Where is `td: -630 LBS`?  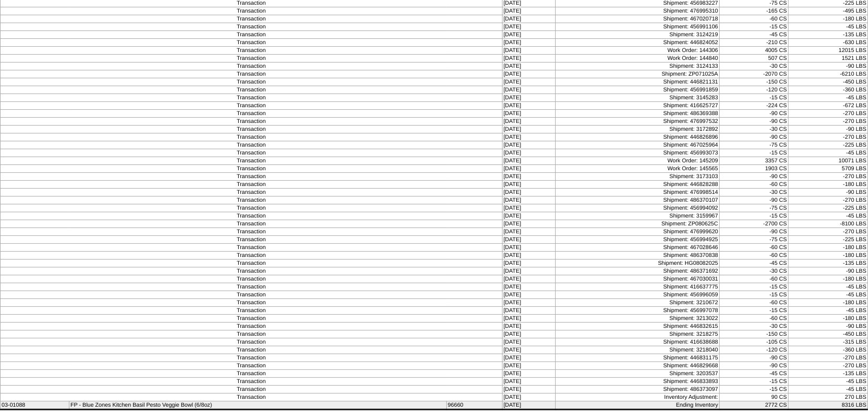
td: -630 LBS is located at coordinates (827, 43).